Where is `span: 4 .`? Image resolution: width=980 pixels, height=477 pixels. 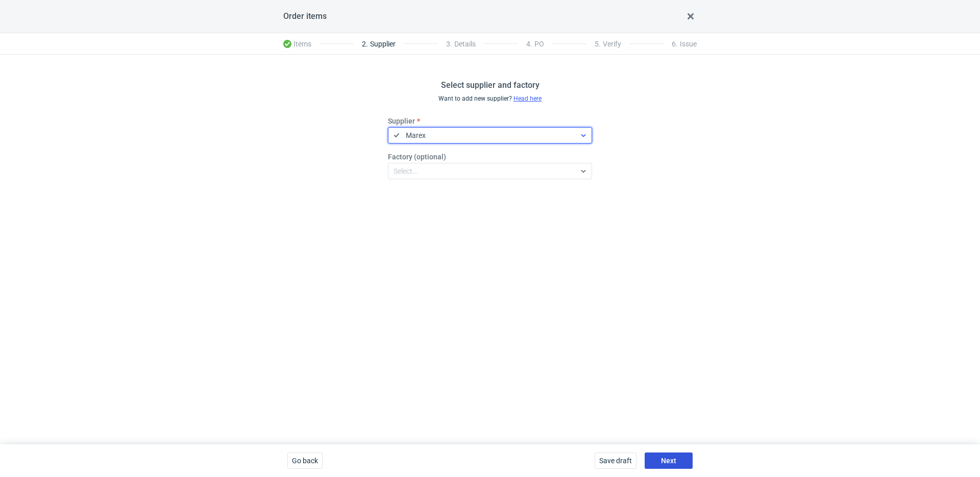
span: 4 . is located at coordinates (529, 44).